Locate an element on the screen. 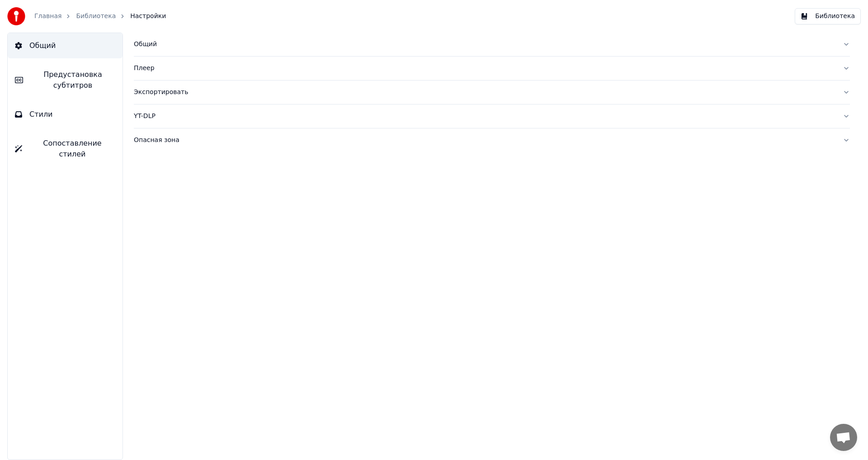  div: Общий is located at coordinates (484, 45).